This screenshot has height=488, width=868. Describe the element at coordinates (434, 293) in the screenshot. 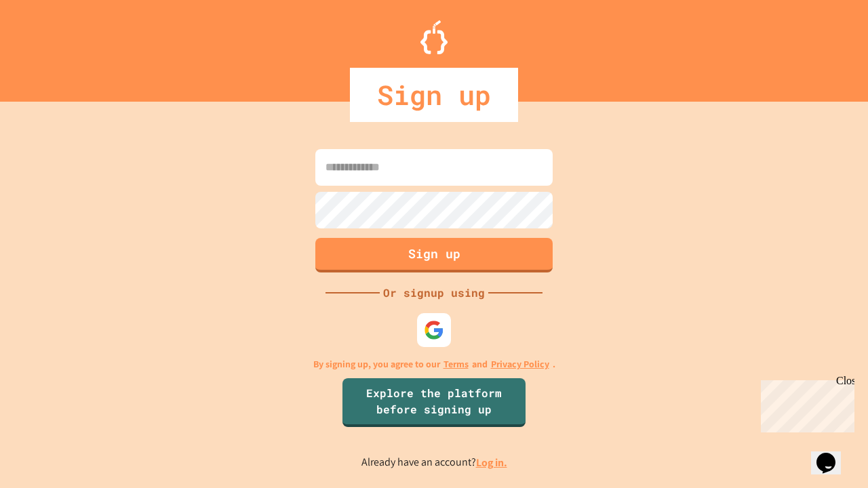

I see `div: Or signup using` at that location.